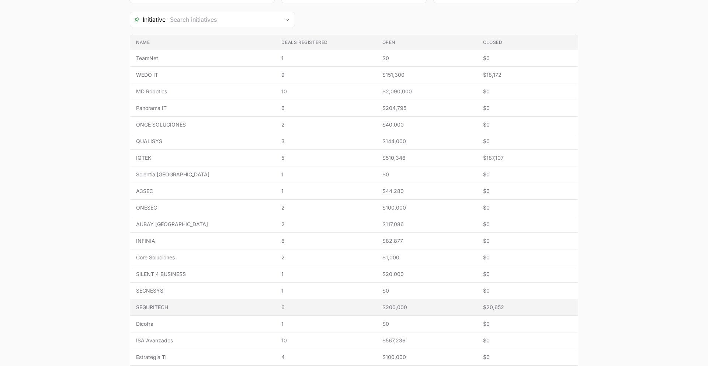 The image size is (708, 366). I want to click on th: Open, so click(427, 42).